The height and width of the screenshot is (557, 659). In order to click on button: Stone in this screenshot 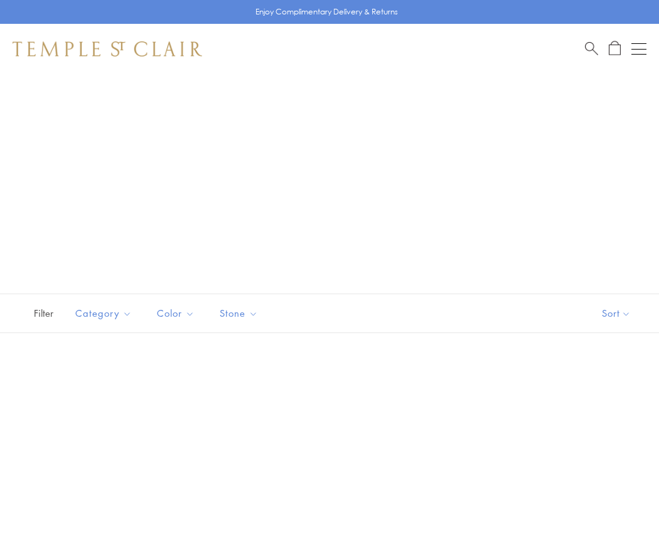, I will do `click(238, 313)`.